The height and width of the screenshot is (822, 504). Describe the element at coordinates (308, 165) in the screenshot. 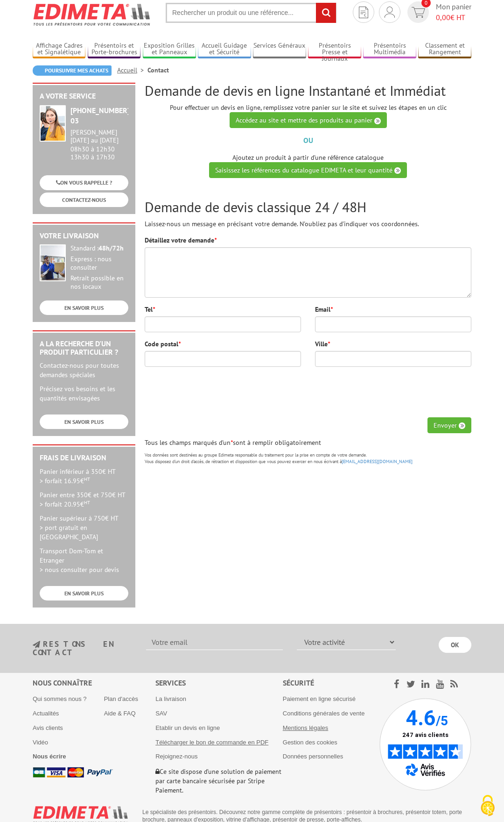

I see `p: Ajoutez un produit à partir d'une référence catalogue` at that location.